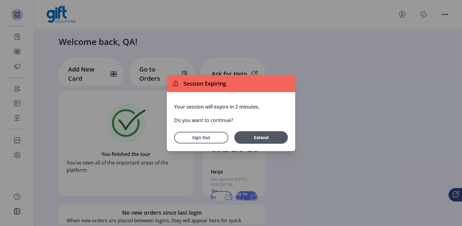 This screenshot has height=226, width=462. What do you see at coordinates (261, 137) in the screenshot?
I see `button: Extend` at bounding box center [261, 137].